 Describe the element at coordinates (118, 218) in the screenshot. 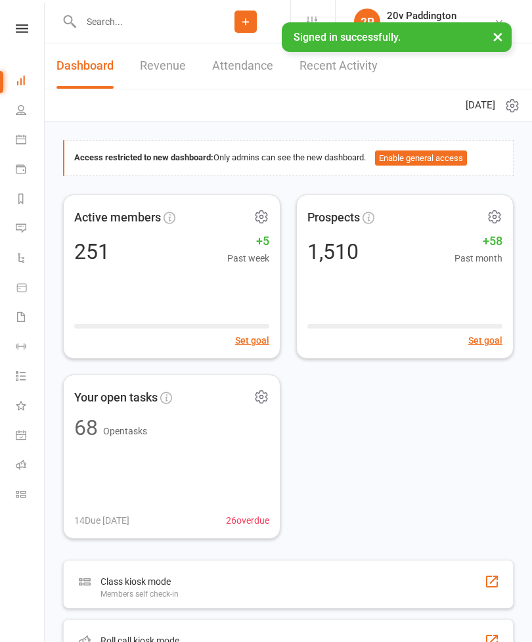

I see `span: Active members` at that location.